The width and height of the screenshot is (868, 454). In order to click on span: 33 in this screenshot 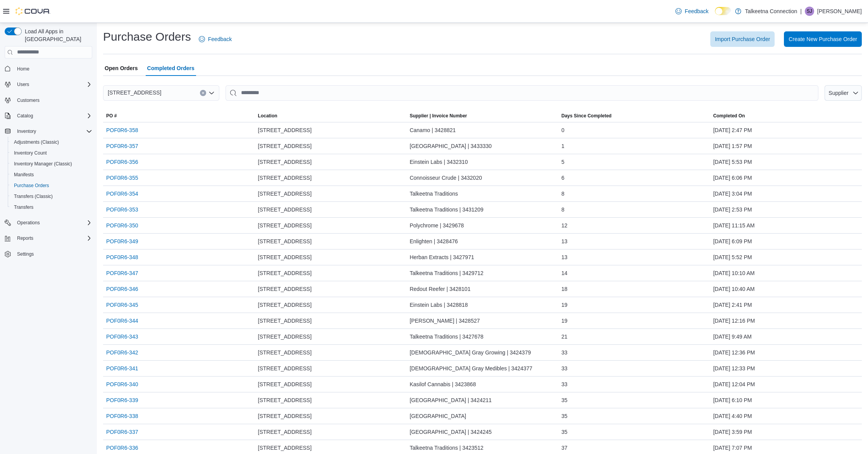, I will do `click(565, 385)`.